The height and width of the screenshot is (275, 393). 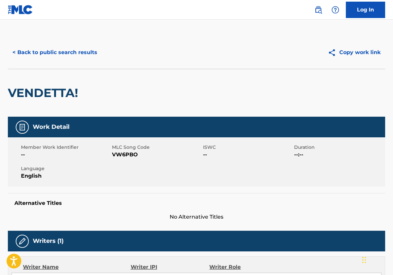 I want to click on a: Public Search, so click(x=318, y=10).